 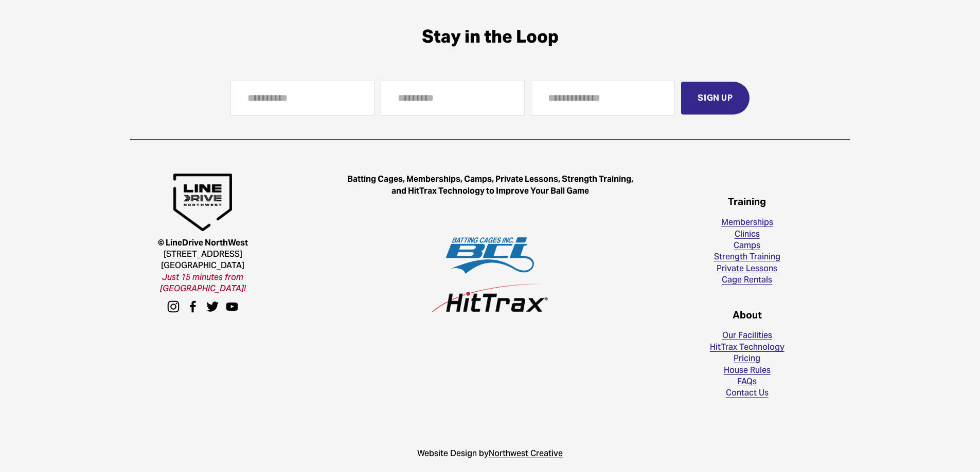 What do you see at coordinates (203, 243) in the screenshot?
I see `strong: © LineDrive NorthWest` at bounding box center [203, 243].